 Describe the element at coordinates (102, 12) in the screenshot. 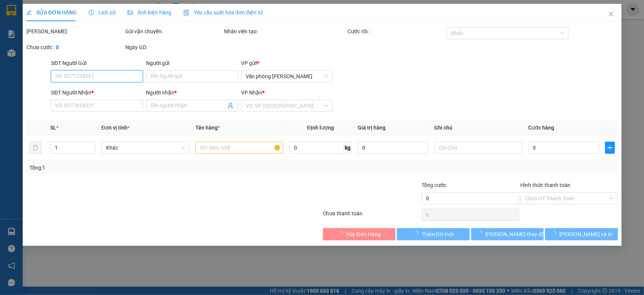

I see `span: Lịch sử` at that location.